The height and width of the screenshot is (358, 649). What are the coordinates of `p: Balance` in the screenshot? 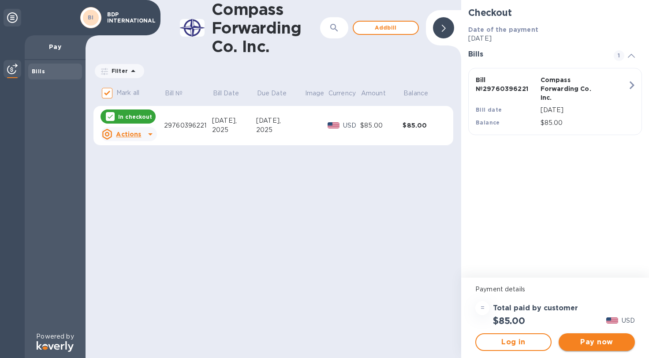 It's located at (416, 93).